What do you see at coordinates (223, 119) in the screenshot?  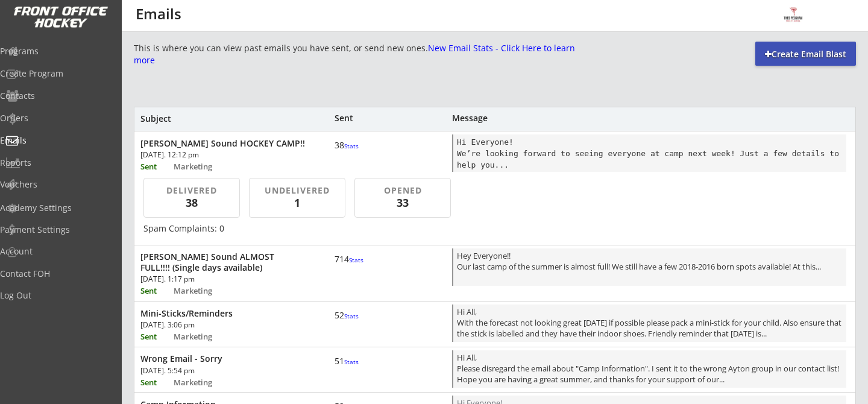 I see `div: Subject` at bounding box center [223, 119].